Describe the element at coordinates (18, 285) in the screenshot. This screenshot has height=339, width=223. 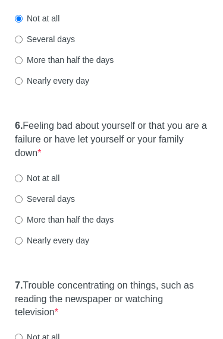
I see `strong: 7.` at that location.